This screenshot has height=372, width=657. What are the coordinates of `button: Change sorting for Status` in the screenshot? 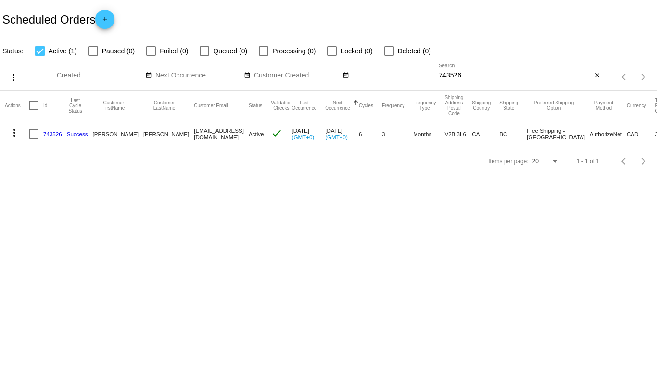 It's located at (255, 105).